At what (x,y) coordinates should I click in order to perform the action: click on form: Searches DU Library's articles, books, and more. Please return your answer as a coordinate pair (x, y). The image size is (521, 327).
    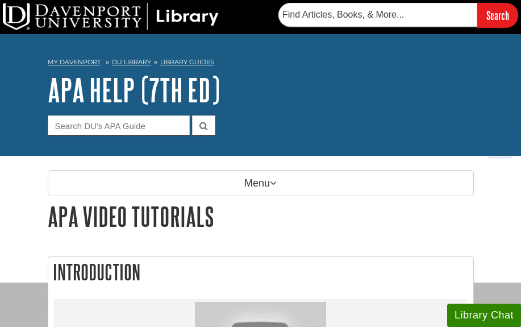
    Looking at the image, I should click on (398, 15).